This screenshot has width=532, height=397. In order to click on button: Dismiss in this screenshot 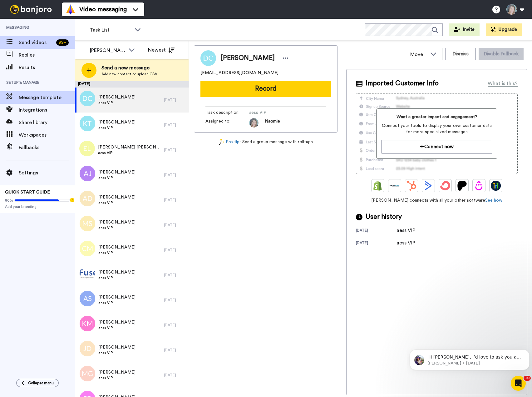, I will do `click(461, 54)`.